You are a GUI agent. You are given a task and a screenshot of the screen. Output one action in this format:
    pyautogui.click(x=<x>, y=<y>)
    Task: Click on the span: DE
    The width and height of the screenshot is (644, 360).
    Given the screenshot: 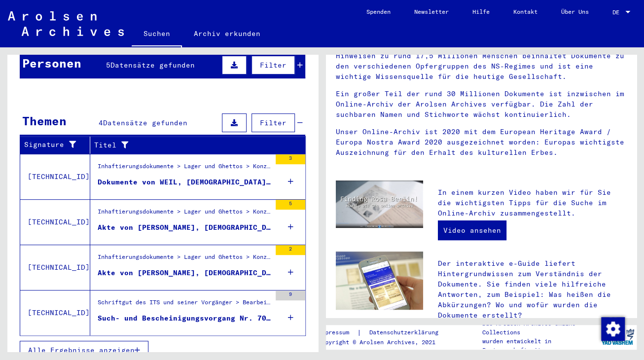 What is the action you would take?
    pyautogui.click(x=618, y=12)
    